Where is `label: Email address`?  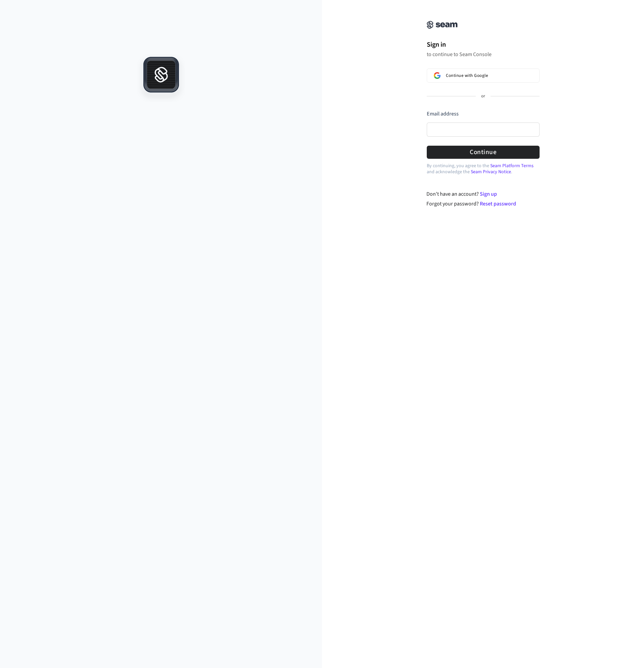 label: Email address is located at coordinates (442, 114).